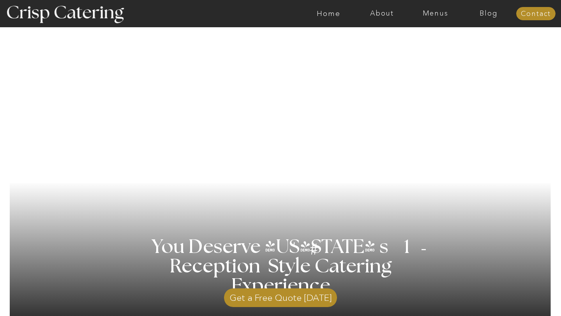 This screenshot has height=316, width=561. I want to click on a: Contact, so click(536, 14).